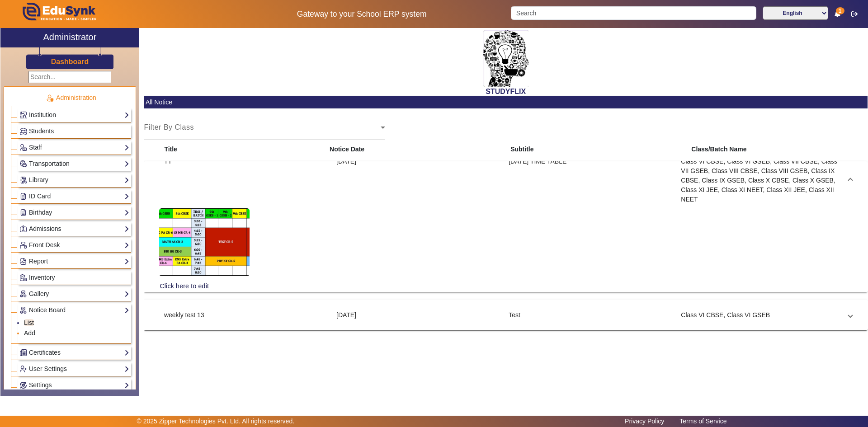 The width and height of the screenshot is (868, 427). I want to click on div: Test, so click(590, 315).